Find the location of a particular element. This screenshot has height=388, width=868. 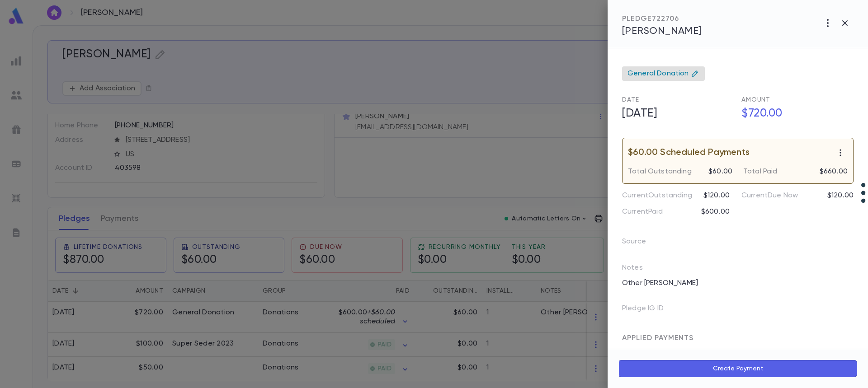

div: PLEDGE 722706 is located at coordinates (662, 19).